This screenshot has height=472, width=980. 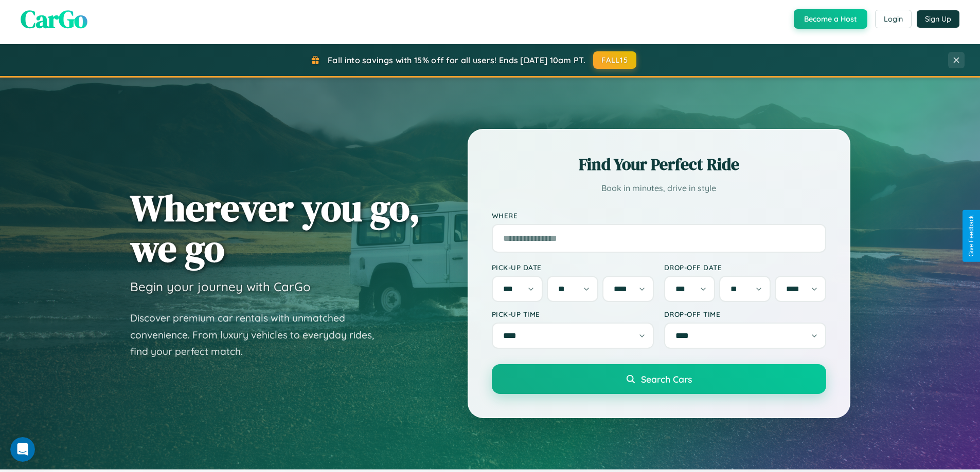 I want to click on h3: Begin your journey with CarGo, so click(x=221, y=287).